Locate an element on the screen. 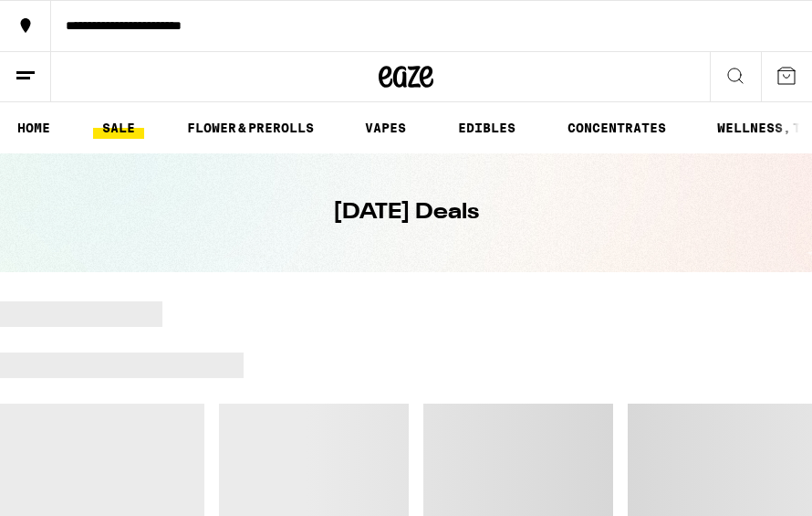 This screenshot has height=516, width=812. a: CONCENTRATES is located at coordinates (616, 128).